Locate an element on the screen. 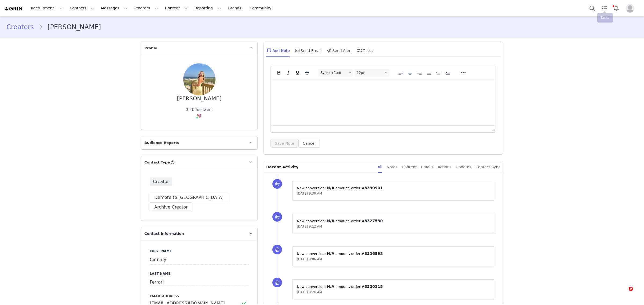 The width and height of the screenshot is (644, 305). button: Archive Creator is located at coordinates (171, 207).